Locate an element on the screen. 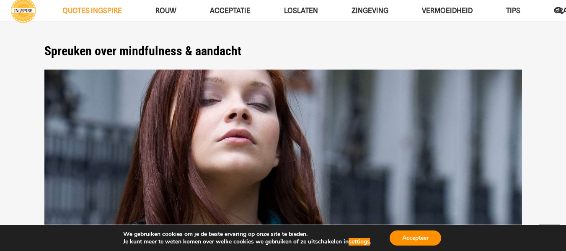 Image resolution: width=566 pixels, height=251 pixels. span: TIPS is located at coordinates (513, 10).